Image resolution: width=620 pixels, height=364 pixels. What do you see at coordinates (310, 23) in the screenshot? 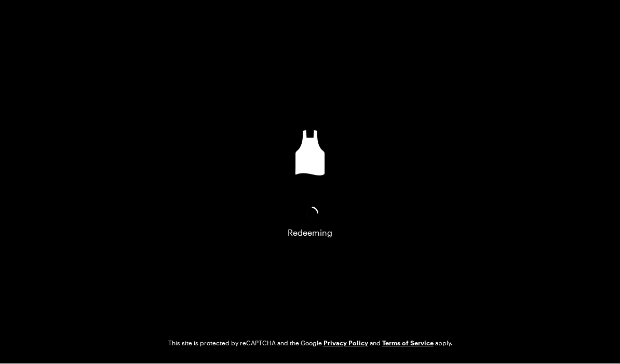
I see `a: Go to Tastemade Homepage` at bounding box center [310, 23].